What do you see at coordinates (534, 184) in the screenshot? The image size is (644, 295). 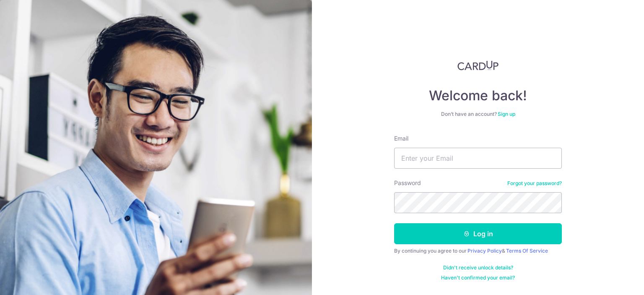 I see `a: Forgot your password?` at bounding box center [534, 184].